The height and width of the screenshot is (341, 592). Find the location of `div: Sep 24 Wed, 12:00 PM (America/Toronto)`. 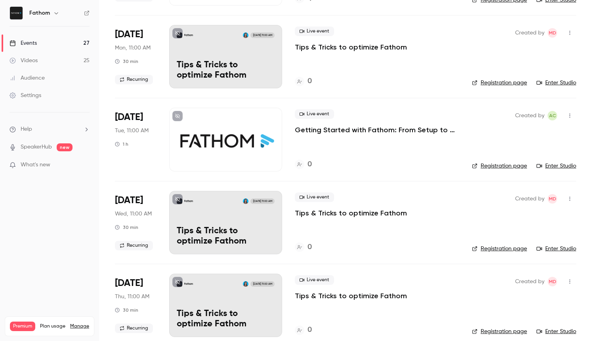

div: Sep 24 Wed, 12:00 PM (America/Toronto) is located at coordinates (136, 223).